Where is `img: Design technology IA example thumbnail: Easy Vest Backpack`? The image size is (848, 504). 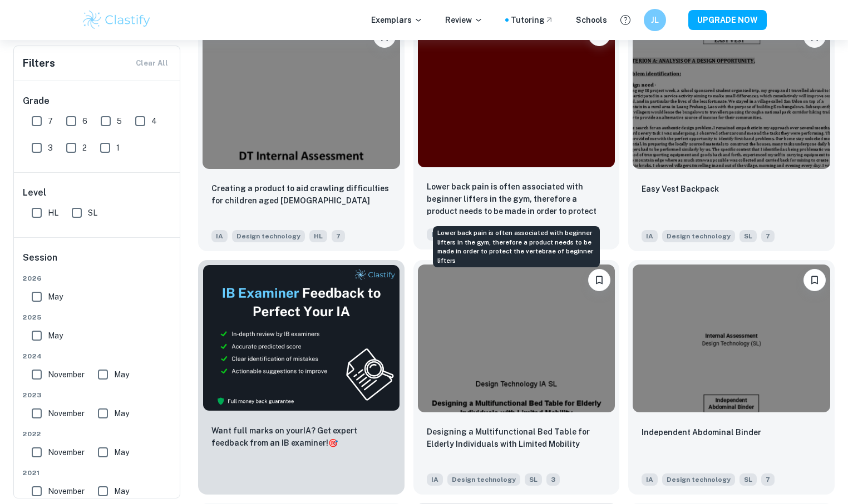 img: Design technology IA example thumbnail: Easy Vest Backpack is located at coordinates (731, 95).